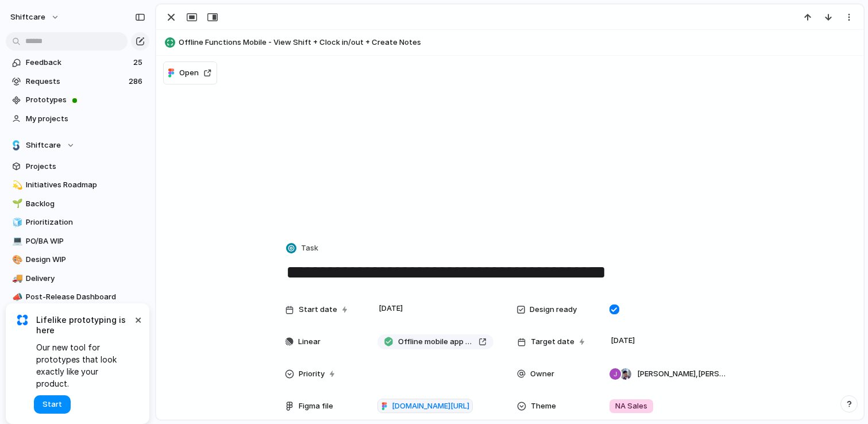 The width and height of the screenshot is (868, 424). What do you see at coordinates (553, 310) in the screenshot?
I see `span: Design ready` at bounding box center [553, 310].